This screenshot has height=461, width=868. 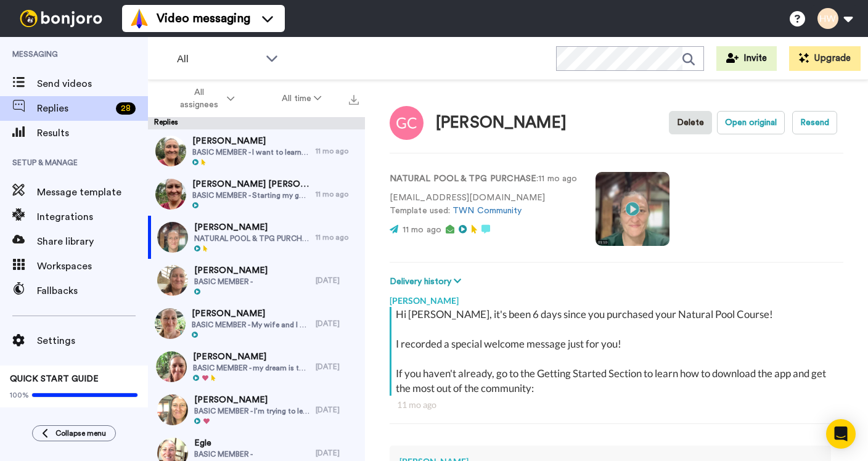 What do you see at coordinates (427, 282) in the screenshot?
I see `button: Delivery history` at bounding box center [427, 282].